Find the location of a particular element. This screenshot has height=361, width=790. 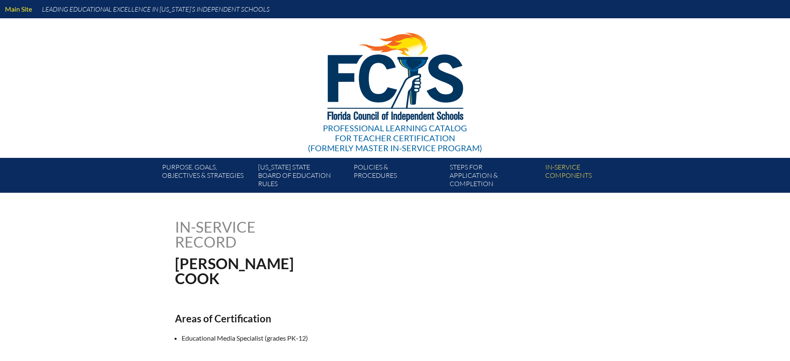

li: Educational Media Specialist (grades PK-12) is located at coordinates (328, 338).